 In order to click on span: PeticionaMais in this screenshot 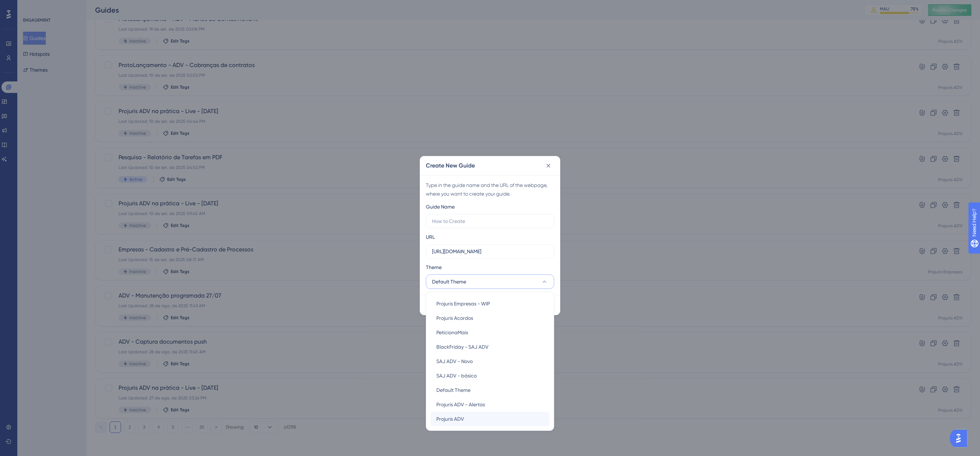, I will do `click(452, 332)`.